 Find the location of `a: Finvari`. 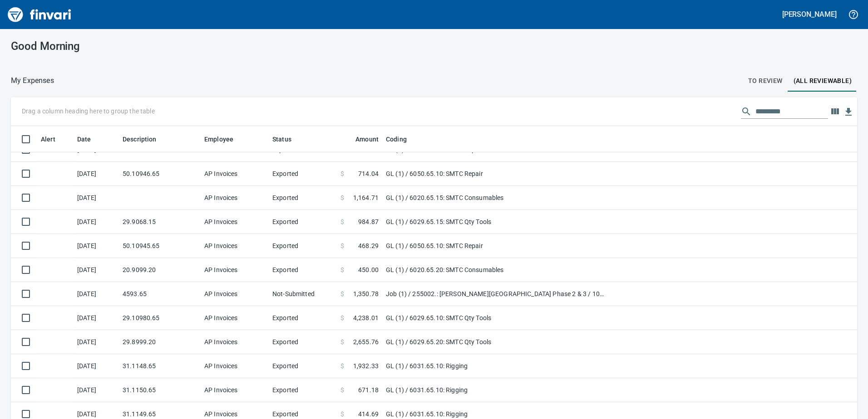

a: Finvari is located at coordinates (40, 15).